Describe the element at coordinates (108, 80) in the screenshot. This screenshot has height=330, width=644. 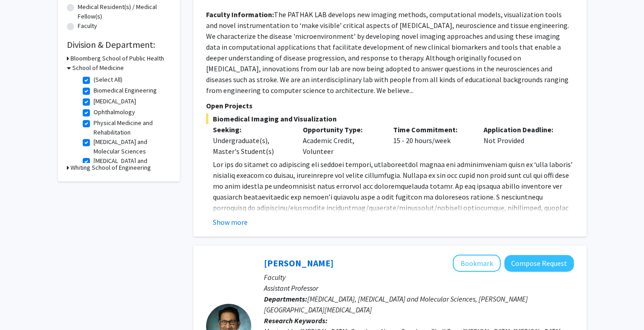
I see `label: (Select All)` at that location.